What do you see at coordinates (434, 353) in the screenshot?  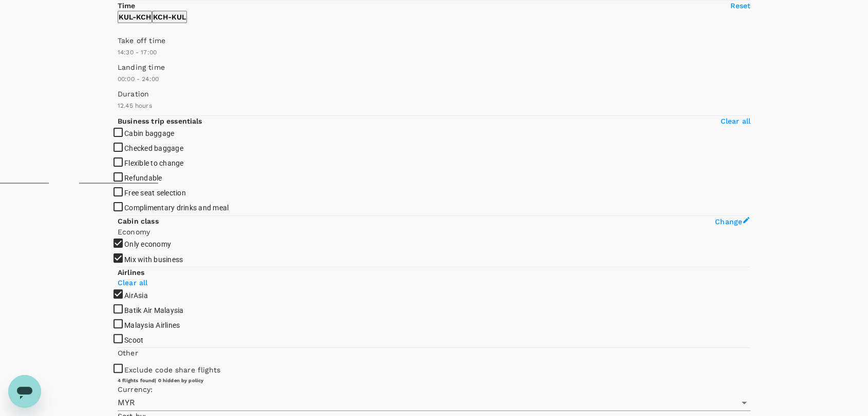 I see `p: Other` at bounding box center [434, 353].